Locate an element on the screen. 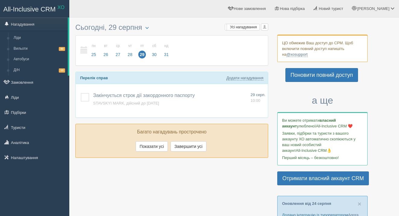 The image size is (399, 216). a: Отримати власний аккаунт CRM is located at coordinates (323, 179).